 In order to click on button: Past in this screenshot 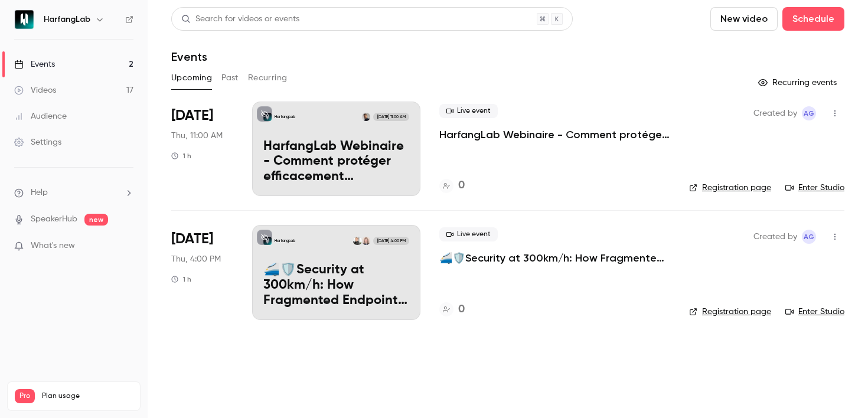, I will do `click(229, 78)`.